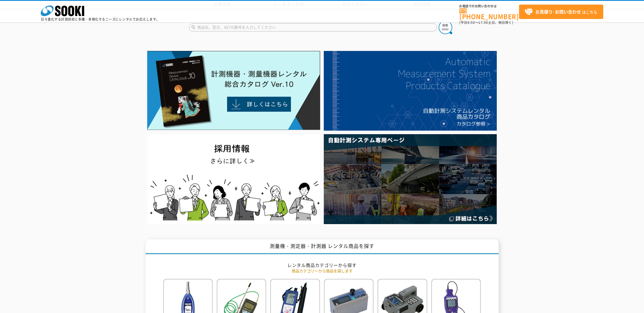 This screenshot has height=313, width=644. Describe the element at coordinates (322, 265) in the screenshot. I see `h2: レンタル商品カテゴリーから探す` at that location.